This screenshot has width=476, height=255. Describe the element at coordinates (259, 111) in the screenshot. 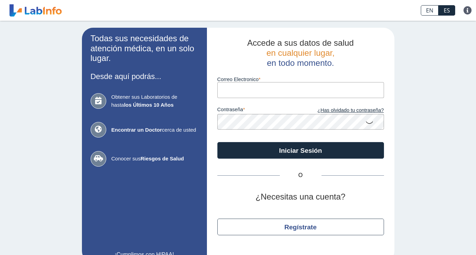

I see `label: contraseña` at that location.